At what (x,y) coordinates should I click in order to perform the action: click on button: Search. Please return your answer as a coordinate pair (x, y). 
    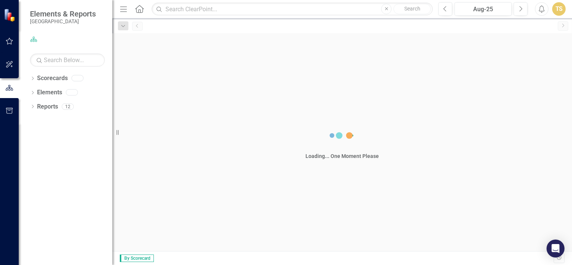
    Looking at the image, I should click on (412, 9).